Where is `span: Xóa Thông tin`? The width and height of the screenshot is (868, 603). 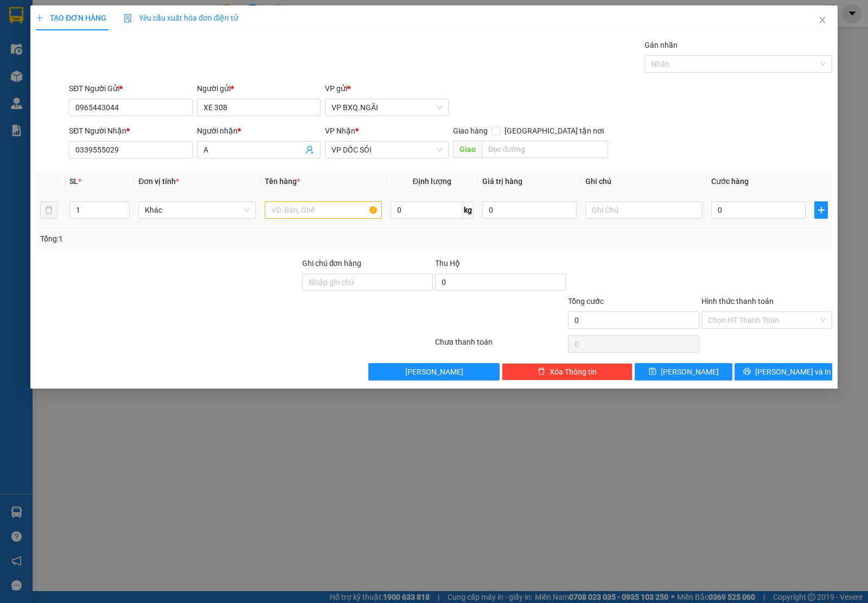
span: Xóa Thông tin is located at coordinates (573, 371).